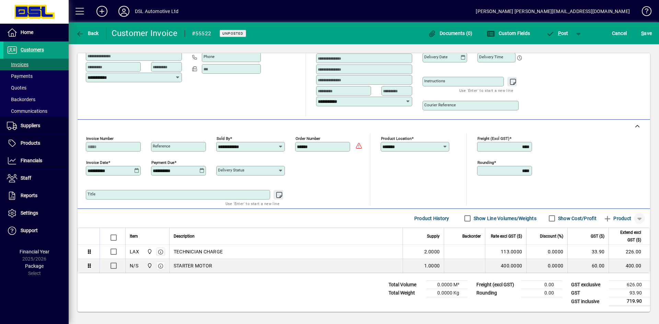  I want to click on span: Product History, so click(432, 219).